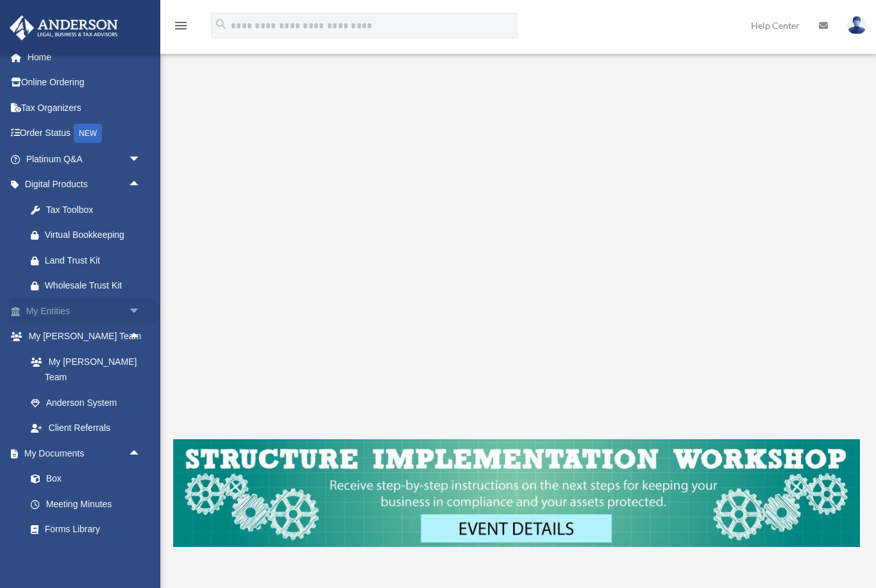 This screenshot has width=876, height=588. Describe the element at coordinates (89, 260) in the screenshot. I see `a: Land Trust Kit` at that location.